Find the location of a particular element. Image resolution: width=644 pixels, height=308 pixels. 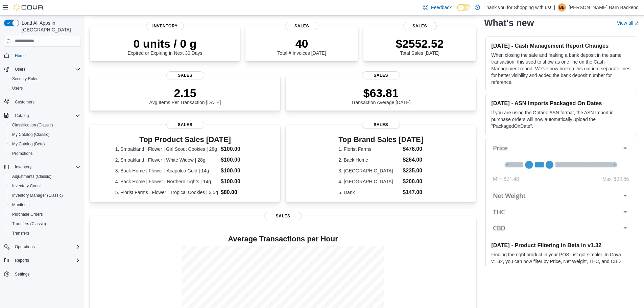

dt: 2. Back Home is located at coordinates (369, 160).